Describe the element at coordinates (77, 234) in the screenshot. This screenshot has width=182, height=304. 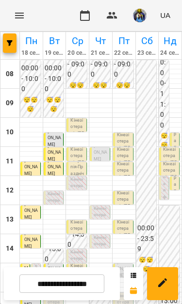
I see `h6: 14:00 - 14:30` at that location.